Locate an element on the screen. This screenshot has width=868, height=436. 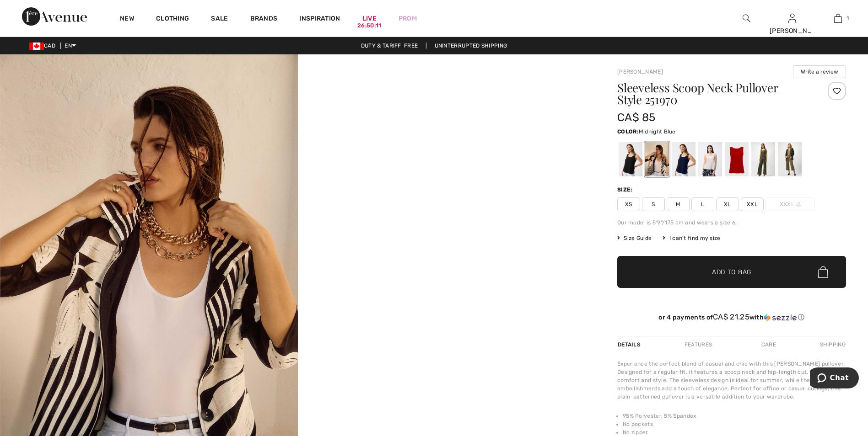
video: Your browser does not support the video tag. is located at coordinates (446, 128).